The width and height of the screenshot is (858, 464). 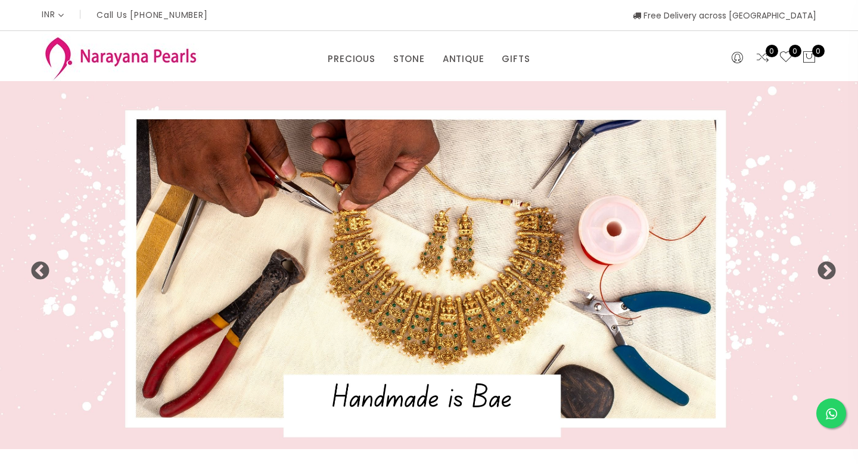 I want to click on a: GIFTS, so click(x=516, y=59).